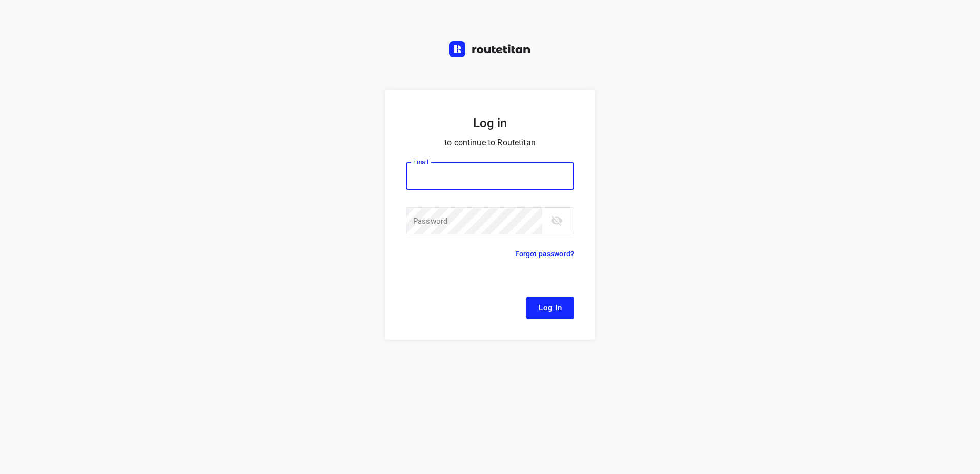  What do you see at coordinates (490, 49) in the screenshot?
I see `img: Routetitan` at bounding box center [490, 49].